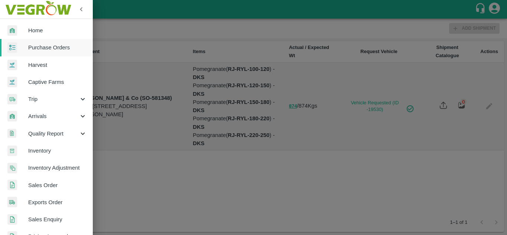 The image size is (507, 235). I want to click on img: reciept, so click(12, 48).